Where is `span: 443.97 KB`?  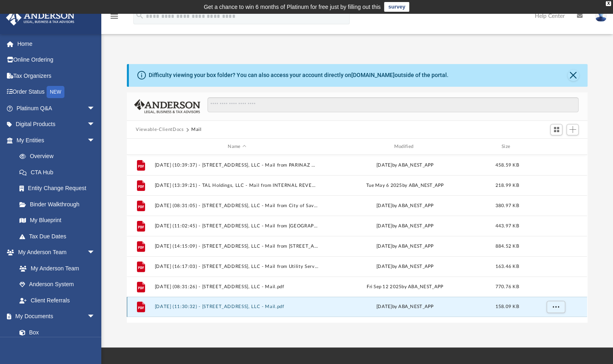 span: 443.97 KB is located at coordinates (507, 226).